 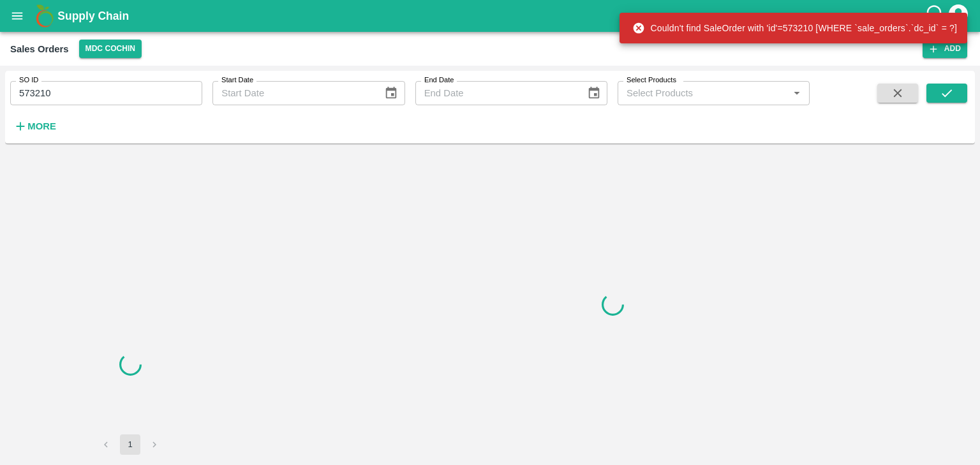 What do you see at coordinates (293, 93) in the screenshot?
I see `input: Start Date` at bounding box center [293, 93].